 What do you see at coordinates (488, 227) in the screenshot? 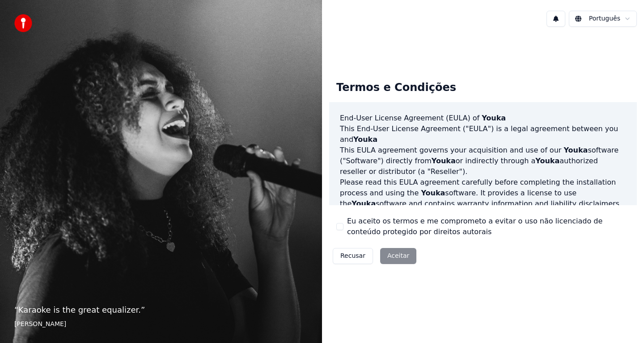
I see `label: Eu aceito os termos e me comprometo a evitar o uso não licenciado de conteúdo protegido por direi...` at bounding box center [488, 227].